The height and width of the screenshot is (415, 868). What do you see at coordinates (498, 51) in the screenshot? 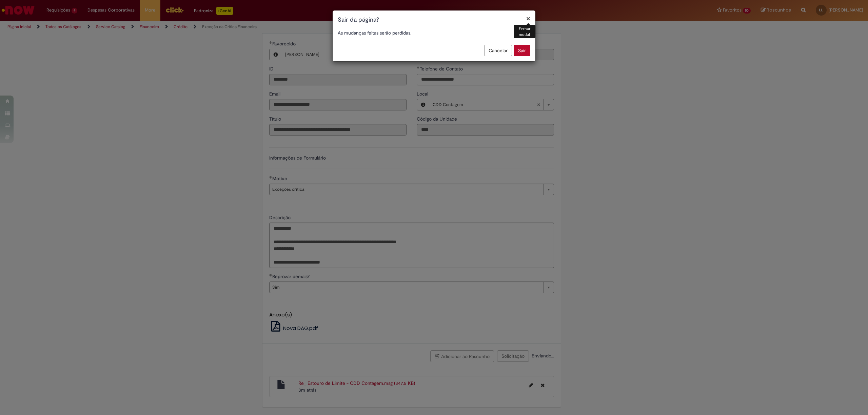
I see `button: Cancelar` at bounding box center [498, 51].